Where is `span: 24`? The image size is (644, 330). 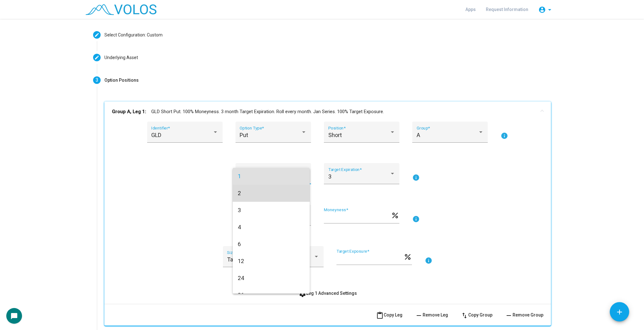
span: 24 is located at coordinates (271, 278).